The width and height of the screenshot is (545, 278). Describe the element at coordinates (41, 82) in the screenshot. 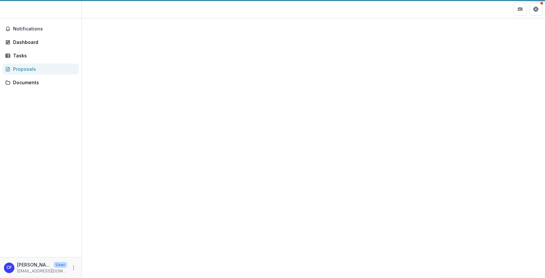

I see `a: Documents` at that location.